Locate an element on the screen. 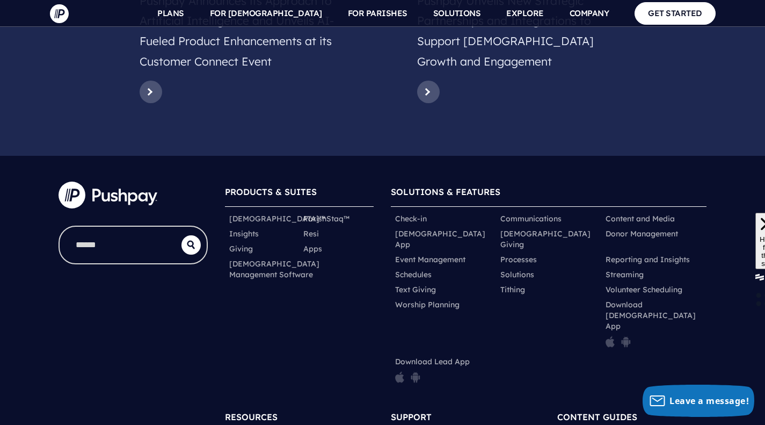 This screenshot has height=425, width=765. a: Giving is located at coordinates (241, 249).